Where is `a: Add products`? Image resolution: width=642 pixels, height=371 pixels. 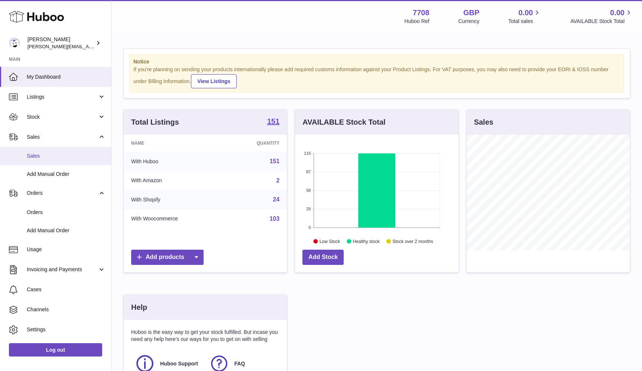 a: Add products is located at coordinates (167, 257).